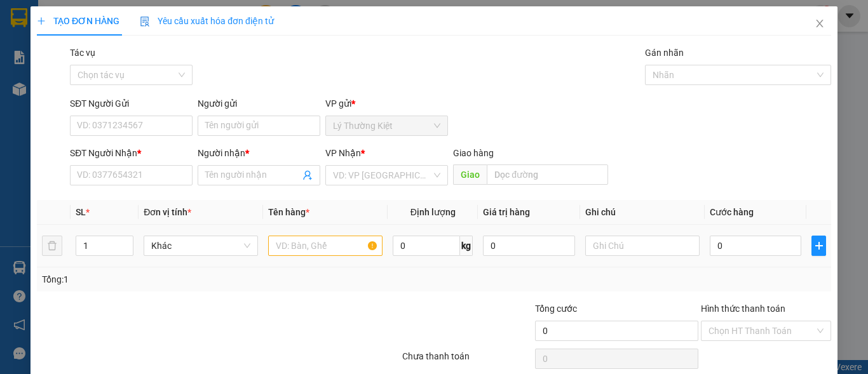  I want to click on img: icon, so click(145, 21).